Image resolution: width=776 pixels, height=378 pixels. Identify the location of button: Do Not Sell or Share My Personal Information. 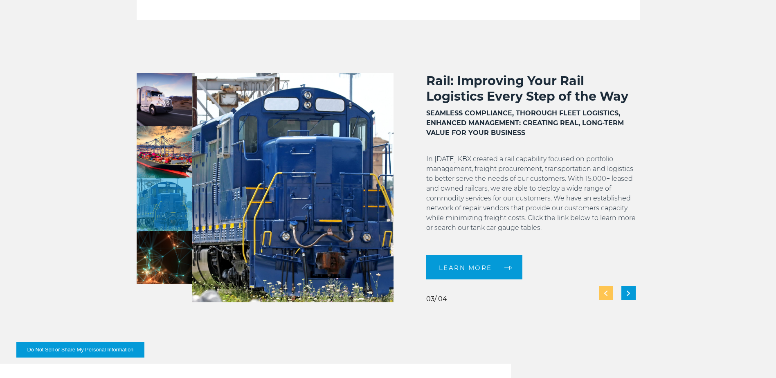
(80, 350).